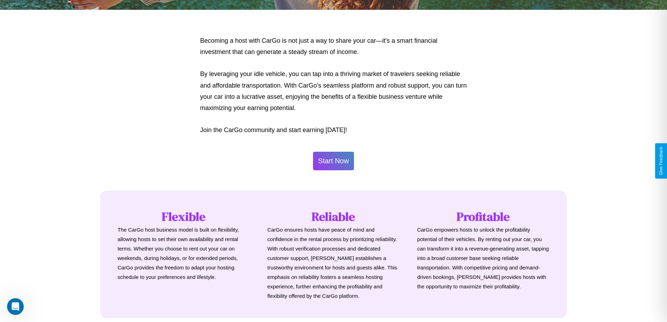 Image resolution: width=667 pixels, height=322 pixels. What do you see at coordinates (334, 263) in the screenshot?
I see `p: CarGo ensures hosts have peace of mind and confidence in the rental process by prioritizing relia...` at bounding box center [334, 263].